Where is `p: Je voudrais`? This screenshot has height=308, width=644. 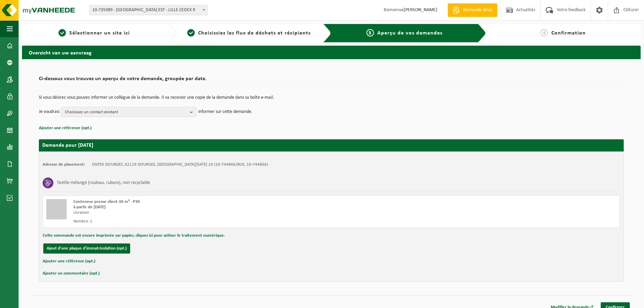
p: Je voudrais is located at coordinates (49, 111).